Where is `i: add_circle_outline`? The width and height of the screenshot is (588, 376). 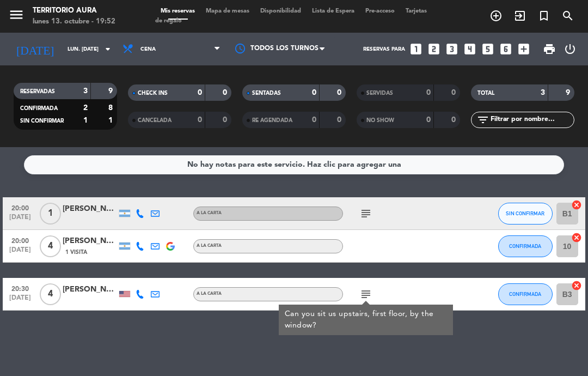
i: add_circle_outline is located at coordinates (496, 16).